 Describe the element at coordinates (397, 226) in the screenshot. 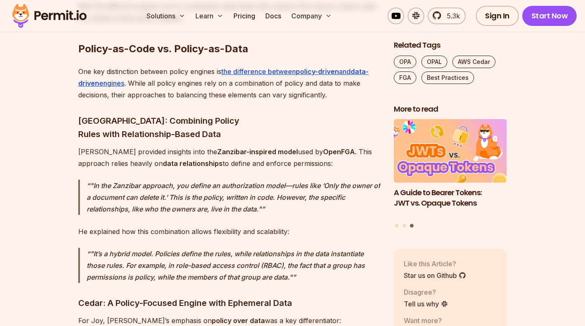

I see `button: Go to slide 1` at that location.